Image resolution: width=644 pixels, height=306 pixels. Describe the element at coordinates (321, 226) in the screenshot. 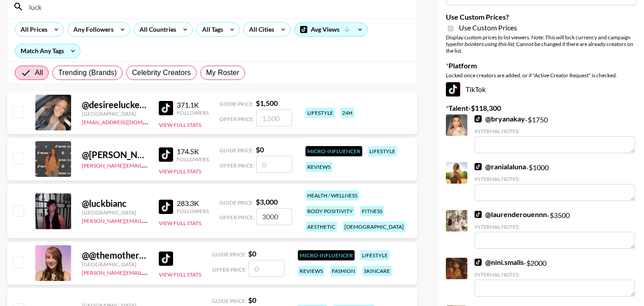

I see `div: aesthetic` at that location.